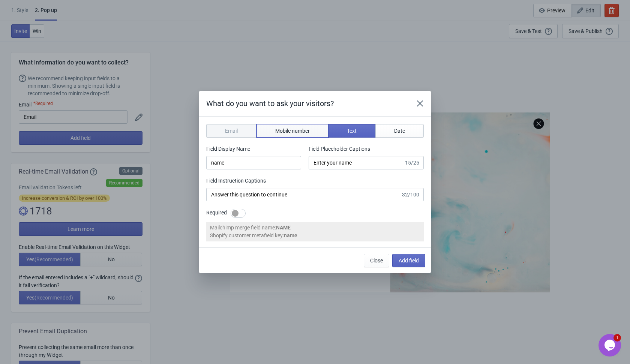  I want to click on h2: What do you want to ask your visitors?, so click(306, 103).